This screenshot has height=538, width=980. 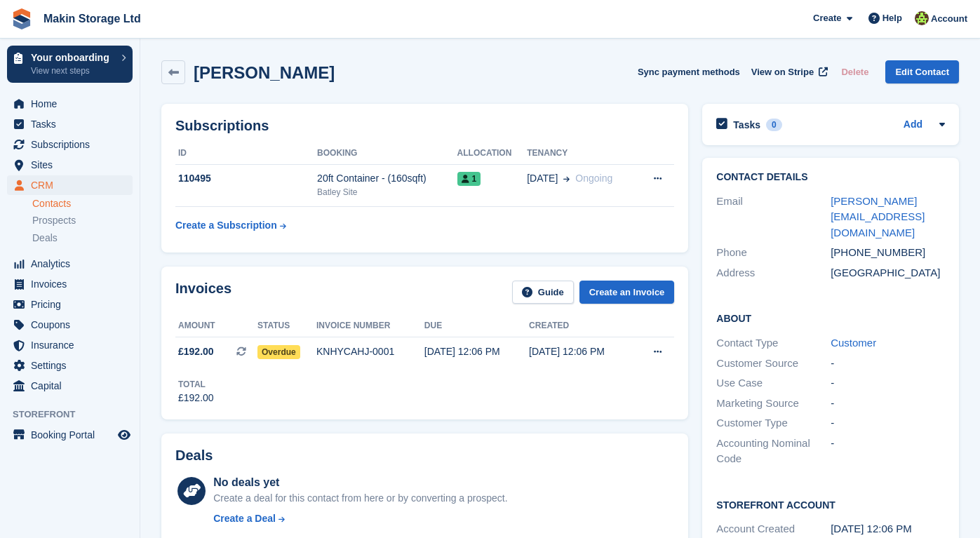 I want to click on span: Pricing, so click(x=73, y=304).